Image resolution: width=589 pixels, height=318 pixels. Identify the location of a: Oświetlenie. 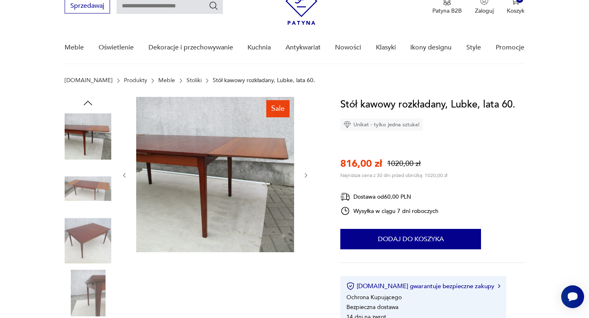
(116, 47).